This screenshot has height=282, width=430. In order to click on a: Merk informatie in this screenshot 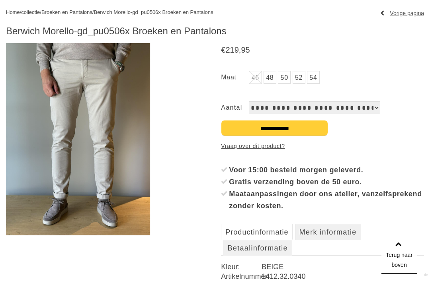, I will do `click(328, 231)`.